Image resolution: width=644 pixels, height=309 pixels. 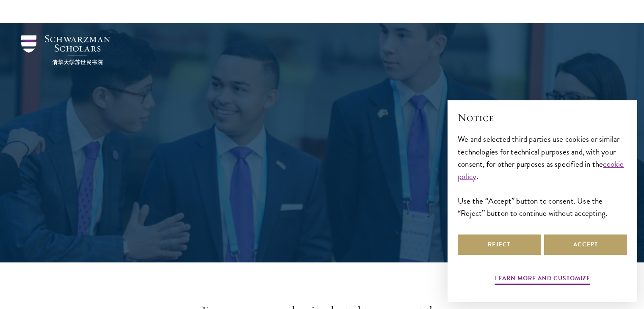 I want to click on button: Reject, so click(x=499, y=244).